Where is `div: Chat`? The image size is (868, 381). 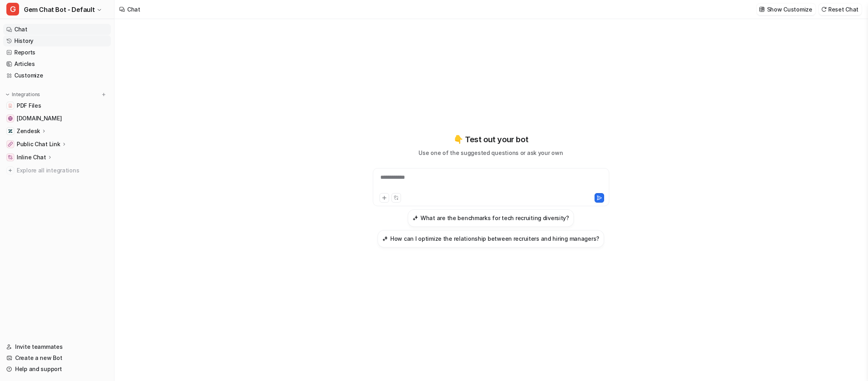 div: Chat is located at coordinates (134, 9).